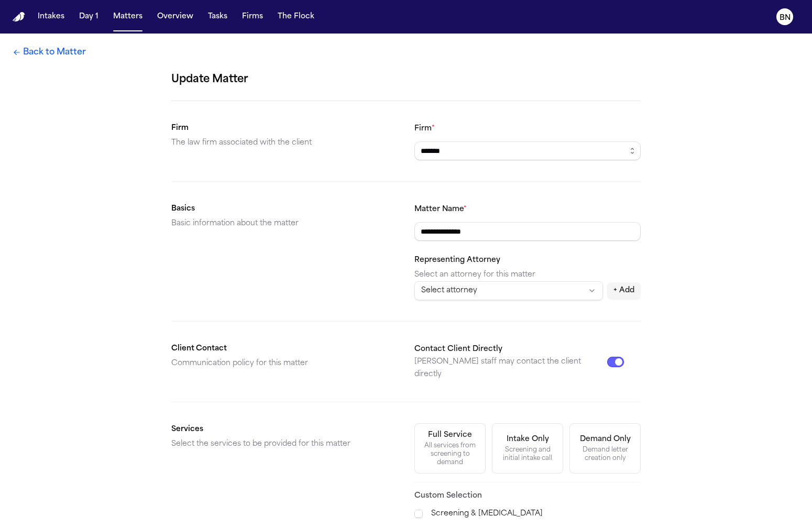 The width and height of the screenshot is (812, 528). Describe the element at coordinates (528, 496) in the screenshot. I see `h3: Custom Selection` at that location.